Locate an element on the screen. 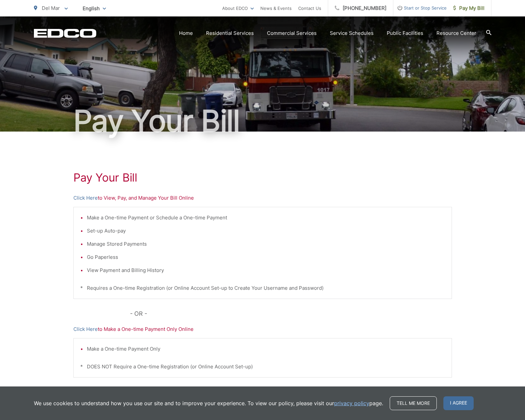 The width and height of the screenshot is (525, 420). li: Manage Stored Payments is located at coordinates (266, 244).